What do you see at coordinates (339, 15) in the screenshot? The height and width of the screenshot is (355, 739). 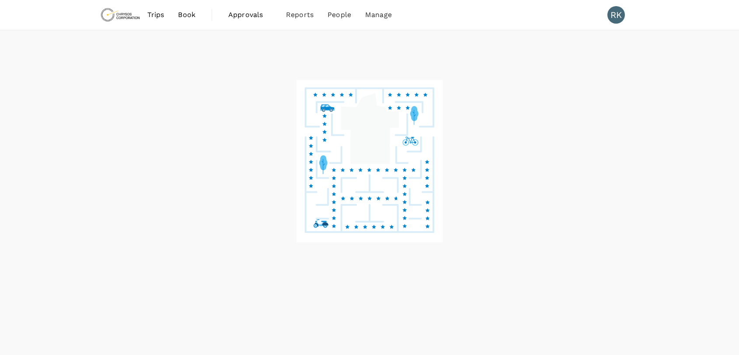 I see `span: People` at bounding box center [339, 15].